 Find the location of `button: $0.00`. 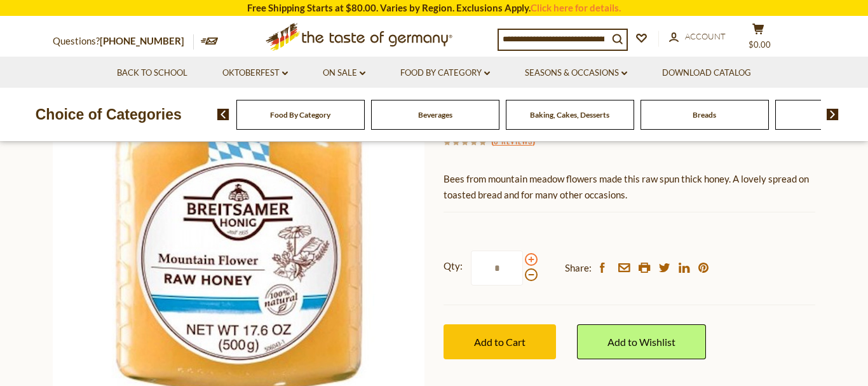

button: $0.00 is located at coordinates (758, 39).